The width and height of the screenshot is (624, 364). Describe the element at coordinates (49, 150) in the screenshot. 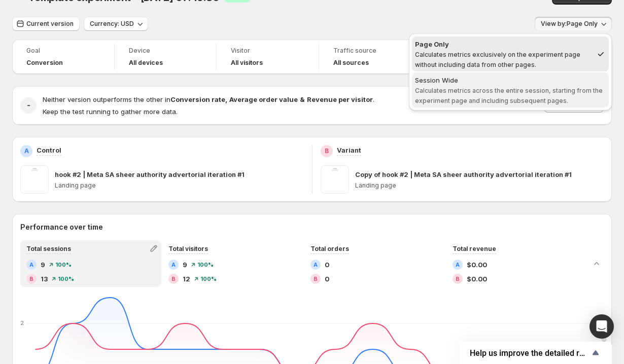

I see `p: Control` at that location.